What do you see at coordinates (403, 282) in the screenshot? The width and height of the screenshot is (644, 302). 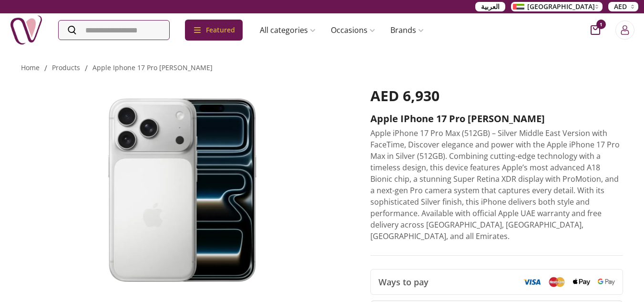 I see `span: Ways to pay` at bounding box center [403, 282].